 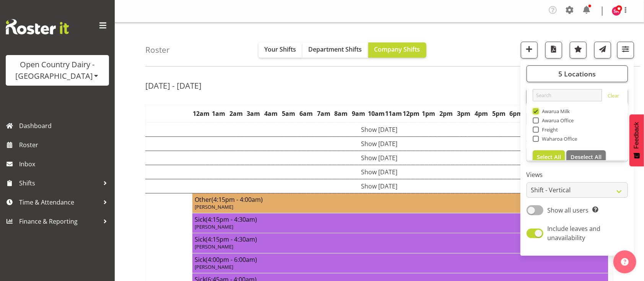 I want to click on img: stacey-allen7479.jpg, so click(x=616, y=11).